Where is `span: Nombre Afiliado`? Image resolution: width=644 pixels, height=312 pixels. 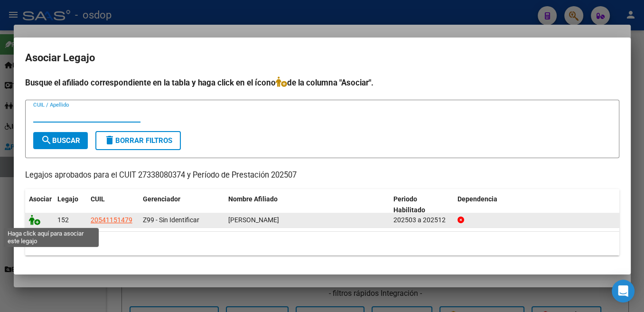 span: Nombre Afiliado is located at coordinates (253, 199).